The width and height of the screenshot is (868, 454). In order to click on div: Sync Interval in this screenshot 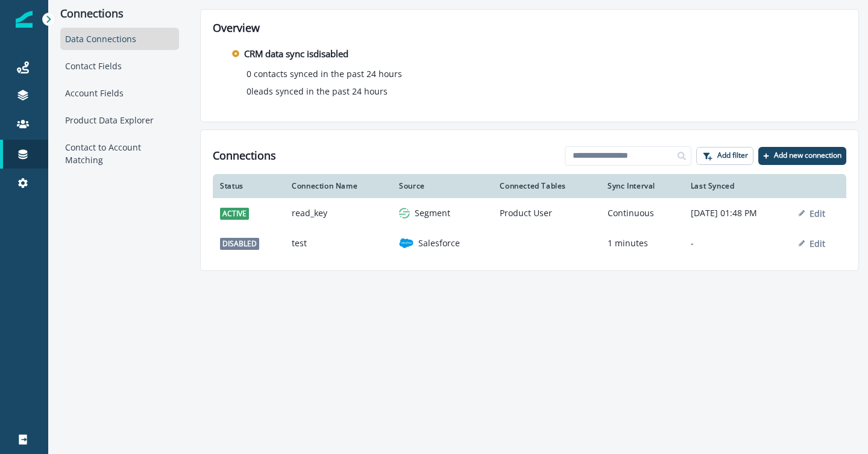, I will do `click(642, 186)`.